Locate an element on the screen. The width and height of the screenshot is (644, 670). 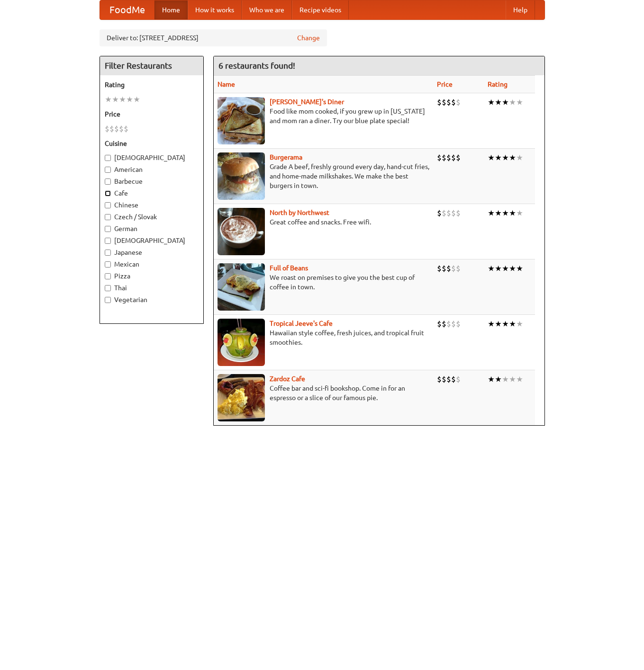
input: Japanese is located at coordinates (107, 252).